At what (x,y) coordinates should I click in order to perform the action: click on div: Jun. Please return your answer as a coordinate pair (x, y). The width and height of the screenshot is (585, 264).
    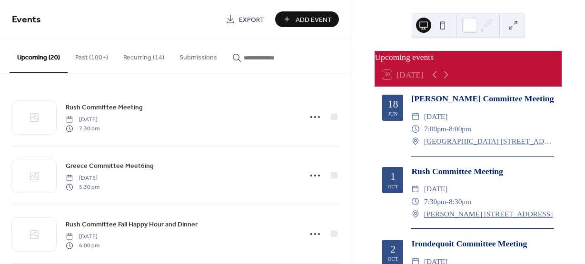
    Looking at the image, I should click on (393, 114).